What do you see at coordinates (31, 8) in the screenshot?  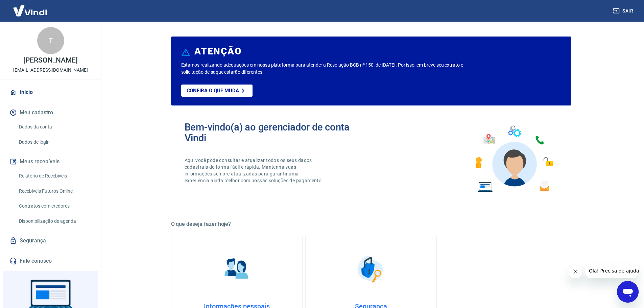 I see `span: Olá! Precisa de ajuda?` at bounding box center [31, 8].